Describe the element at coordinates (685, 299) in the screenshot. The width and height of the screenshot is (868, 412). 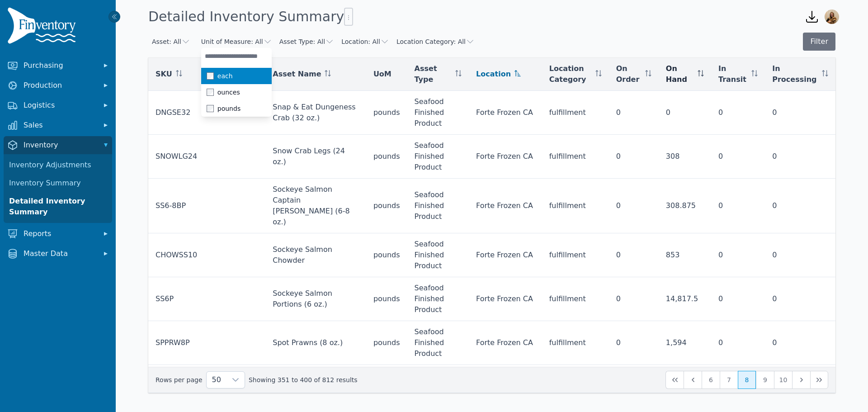
I see `div: 14,817.5` at that location.